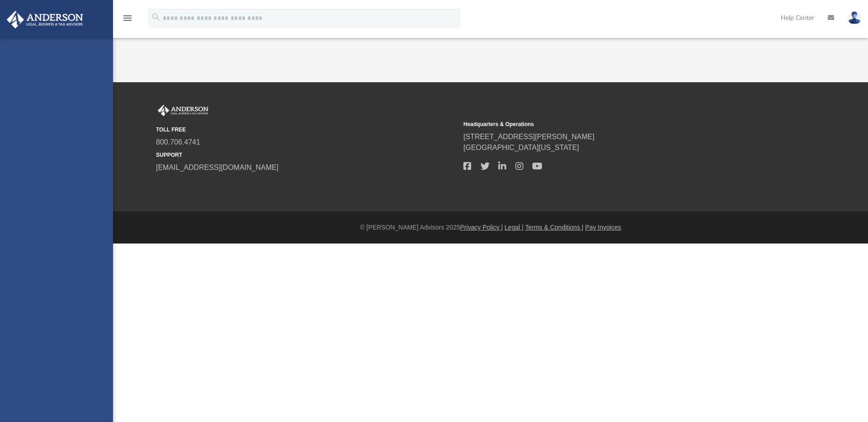 The image size is (868, 422). Describe the element at coordinates (306, 129) in the screenshot. I see `small: TOLL FREE` at that location.